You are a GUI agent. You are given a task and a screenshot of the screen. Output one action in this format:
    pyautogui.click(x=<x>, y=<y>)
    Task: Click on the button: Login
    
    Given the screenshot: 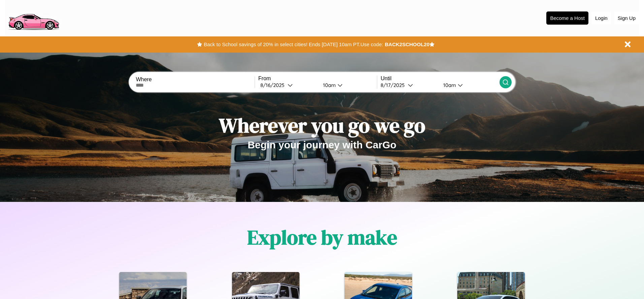 What is the action you would take?
    pyautogui.click(x=602, y=18)
    